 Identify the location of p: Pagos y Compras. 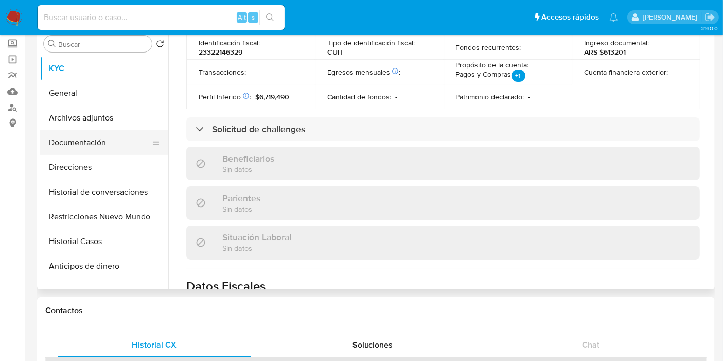
(491, 77).